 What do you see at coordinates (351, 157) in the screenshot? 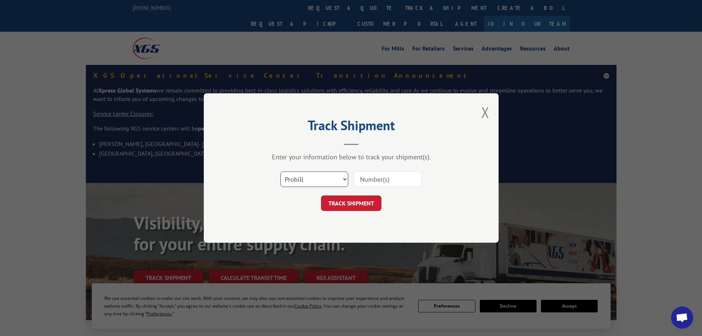
I see `div: Enter your information below to track your shipment(s).` at bounding box center [351, 157].